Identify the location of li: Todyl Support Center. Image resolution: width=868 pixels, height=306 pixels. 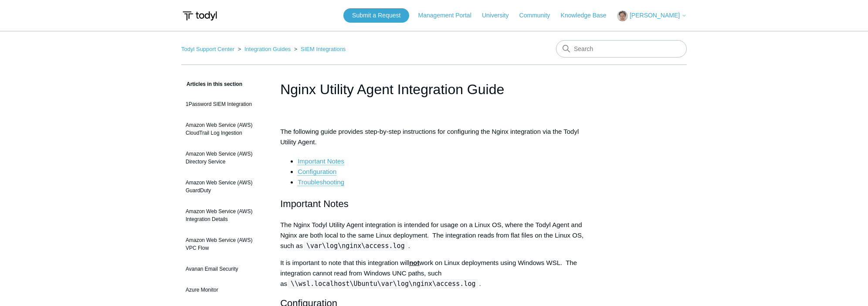
(209, 49).